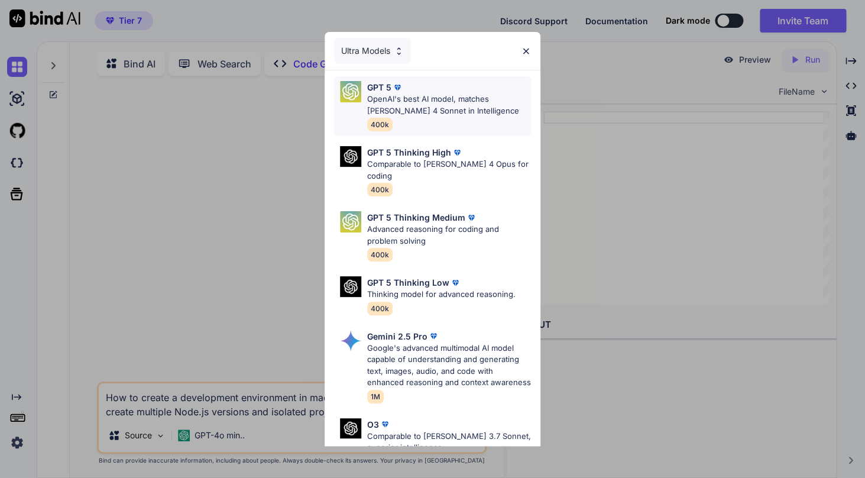 The image size is (865, 478). What do you see at coordinates (397, 336) in the screenshot?
I see `p: Gemini 2.5 Pro` at bounding box center [397, 336].